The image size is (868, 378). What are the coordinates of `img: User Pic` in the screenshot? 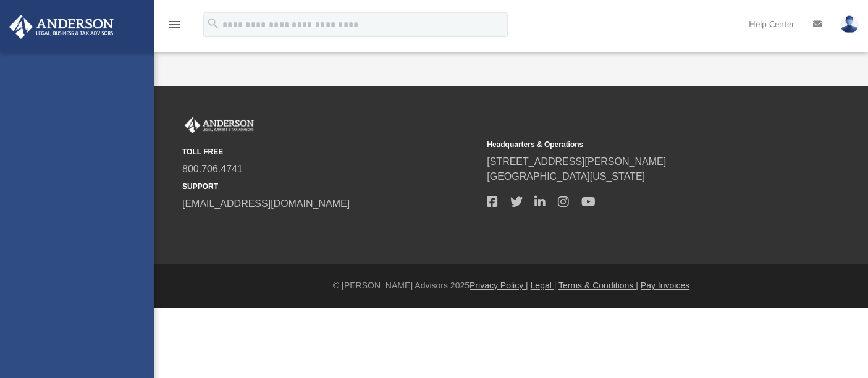 It's located at (849, 24).